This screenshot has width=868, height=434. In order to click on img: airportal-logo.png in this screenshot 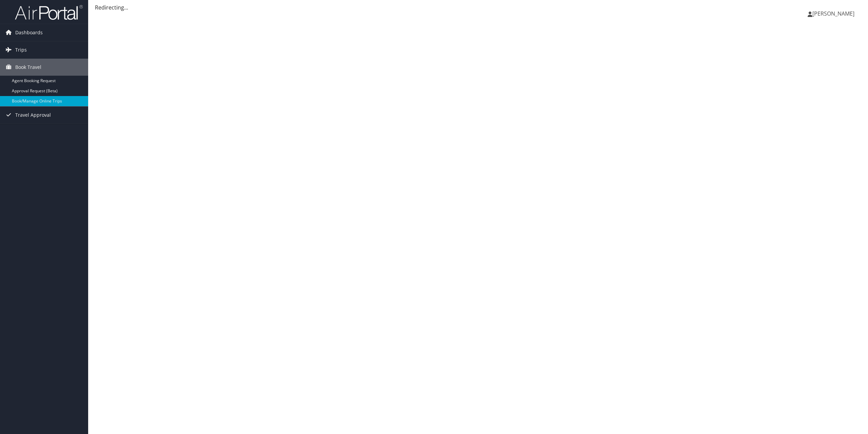, I will do `click(49, 12)`.